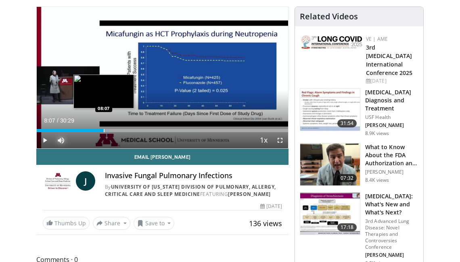 This screenshot has height=262, width=460. I want to click on img: 8723abe7-f9a9-4f6c-9b26-6bd057632cd6.150x105_q85_crop-smart_upscale.jpg, so click(330, 214).